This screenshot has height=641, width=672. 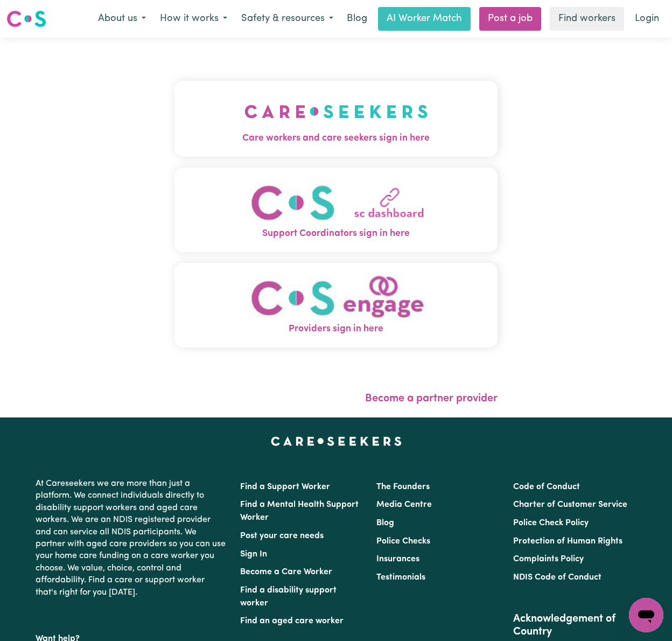 I want to click on a: Find workers, so click(x=587, y=19).